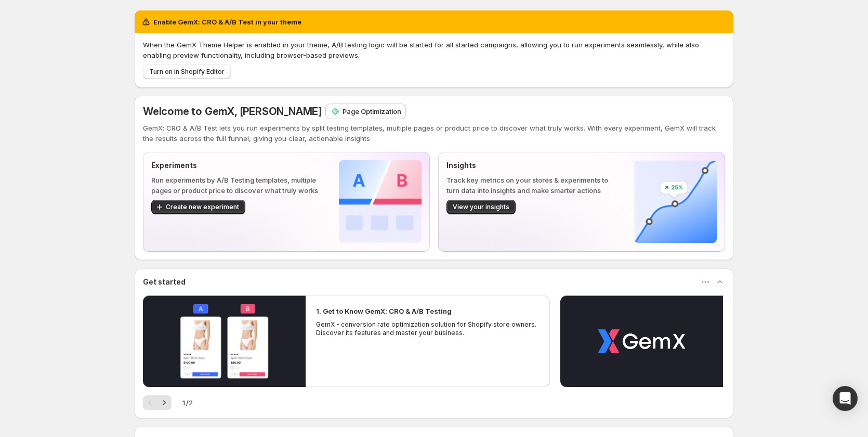 This screenshot has width=868, height=437. I want to click on img: Experiments, so click(380, 201).